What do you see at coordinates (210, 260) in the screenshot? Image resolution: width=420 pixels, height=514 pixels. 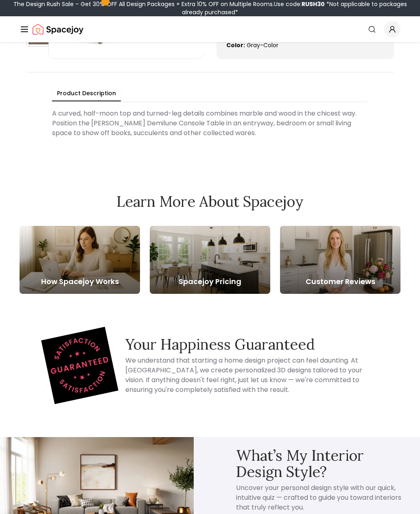 I see `a: Spacejoy Pricing` at bounding box center [210, 260].